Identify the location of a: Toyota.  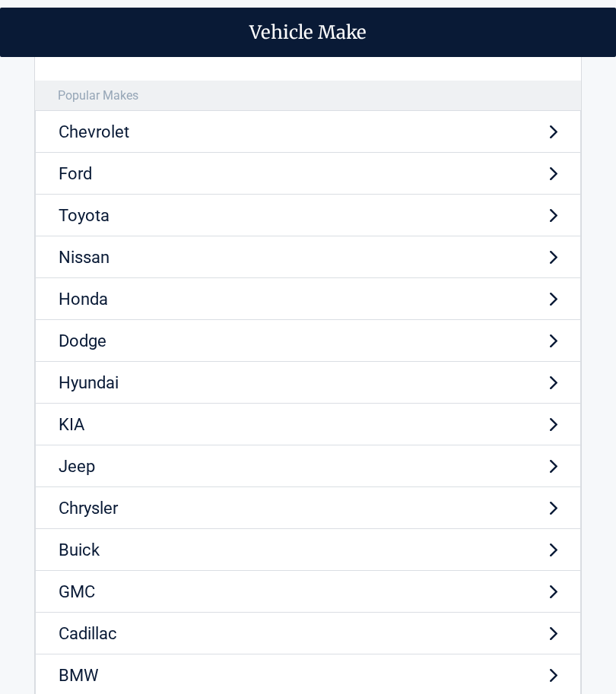
(308, 216).